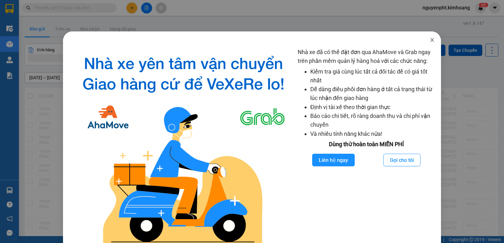 The width and height of the screenshot is (504, 243). I want to click on span: Liên hệ ngay, so click(333, 160).